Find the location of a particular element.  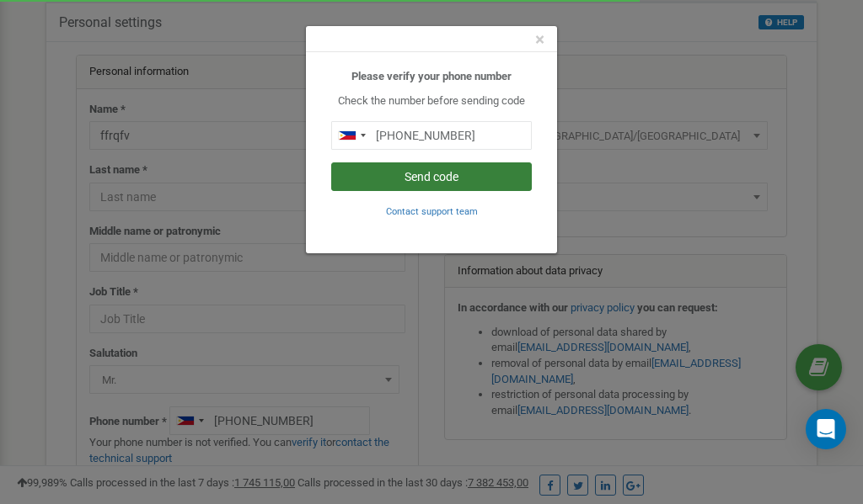

input: 0905 123 4567 is located at coordinates (431, 136).